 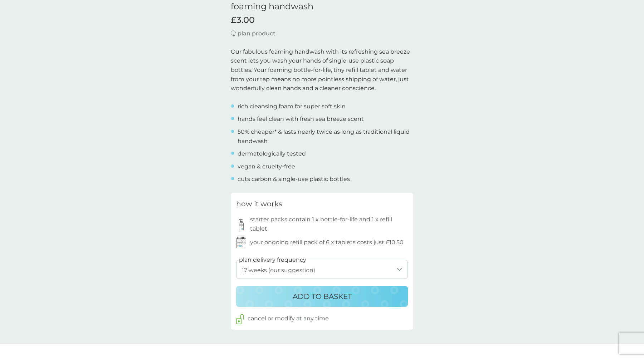 I want to click on button: ADD TO BASKET, so click(x=322, y=296).